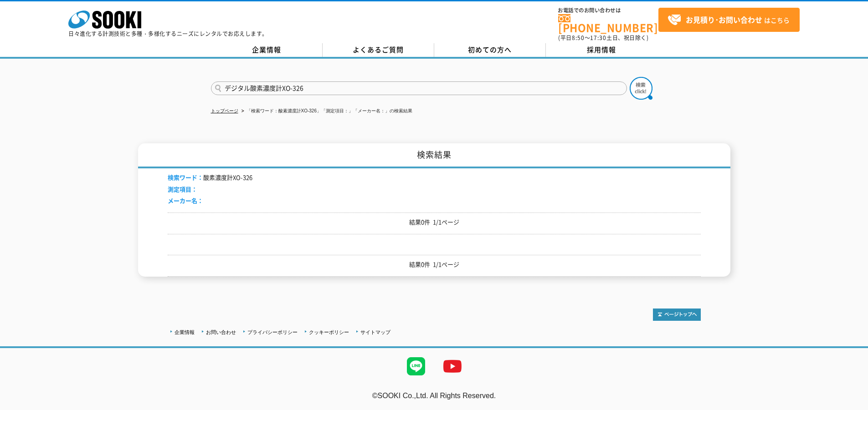 The image size is (868, 430). I want to click on li: 「検索ワード：酸素濃度計XO-326」「測定項目：」「メーカー名：」の検索結果, so click(326, 111).